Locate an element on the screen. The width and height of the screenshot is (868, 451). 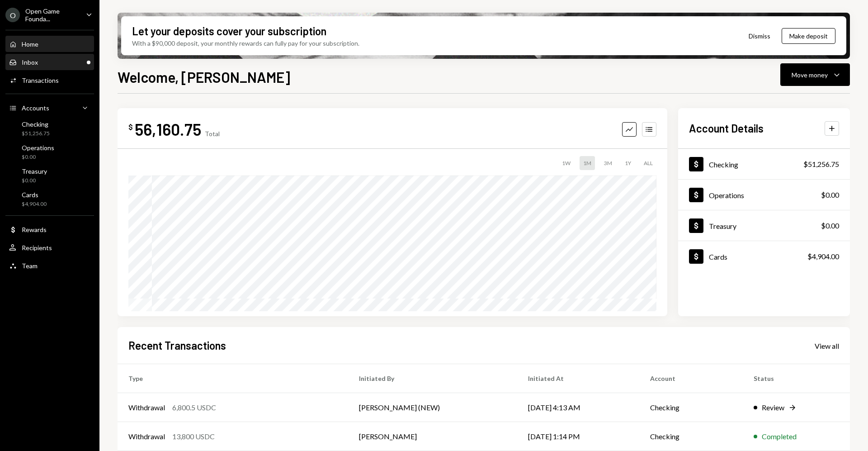
button: Dismiss is located at coordinates (760, 36).